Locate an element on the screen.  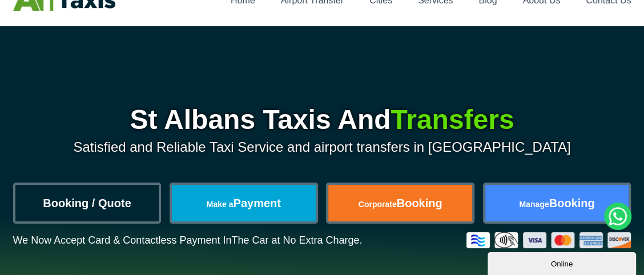
a: Make aPayment is located at coordinates (244, 203).